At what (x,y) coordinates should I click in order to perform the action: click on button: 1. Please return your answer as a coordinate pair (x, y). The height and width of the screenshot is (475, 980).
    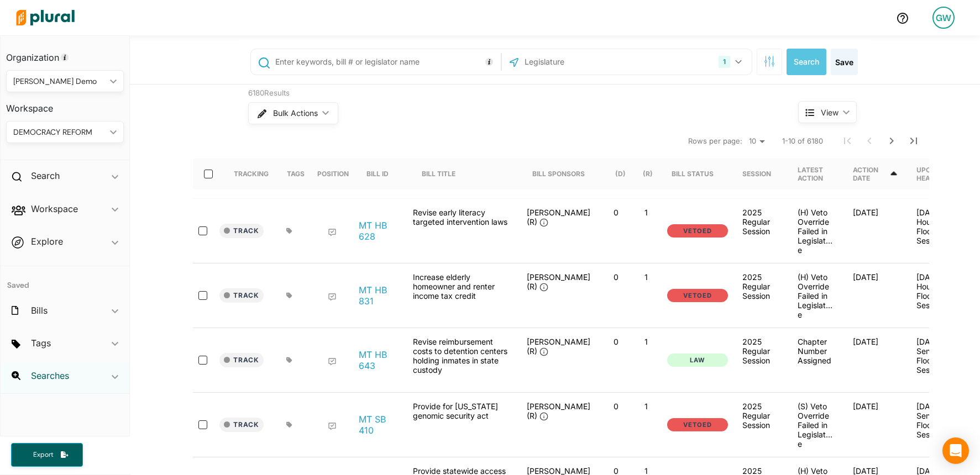
    Looking at the image, I should click on (731, 62).